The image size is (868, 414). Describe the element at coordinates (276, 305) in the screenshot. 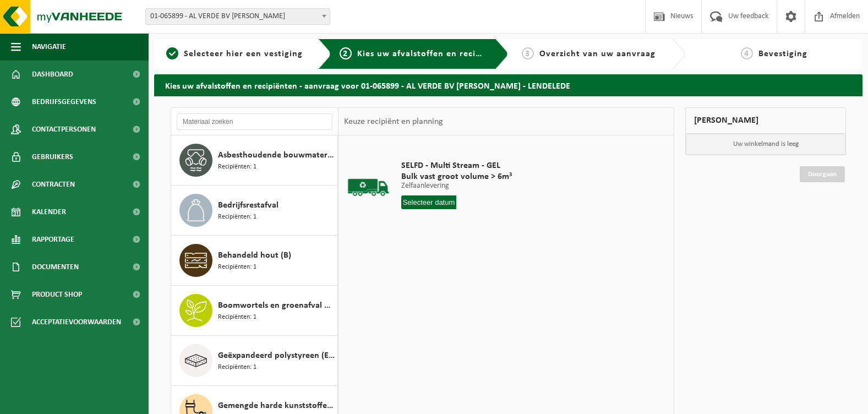

I see `span: Boomwortels en groenafval Ø > 12 cm` at that location.